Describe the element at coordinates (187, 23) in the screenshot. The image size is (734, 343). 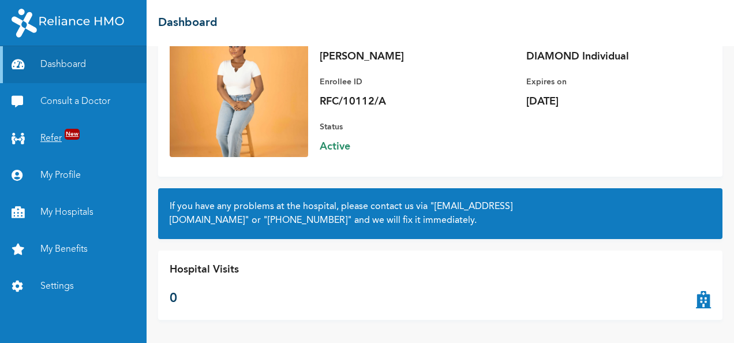
I see `h2: Dashboard` at that location.